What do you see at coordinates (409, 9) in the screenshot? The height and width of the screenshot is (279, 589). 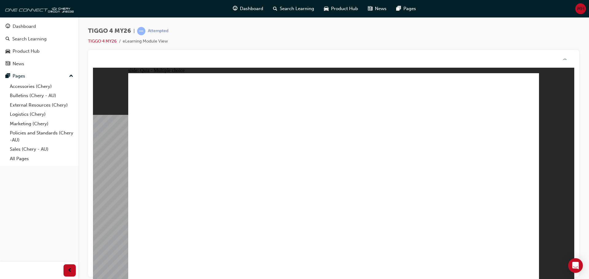 I see `span: Pages` at bounding box center [409, 9].